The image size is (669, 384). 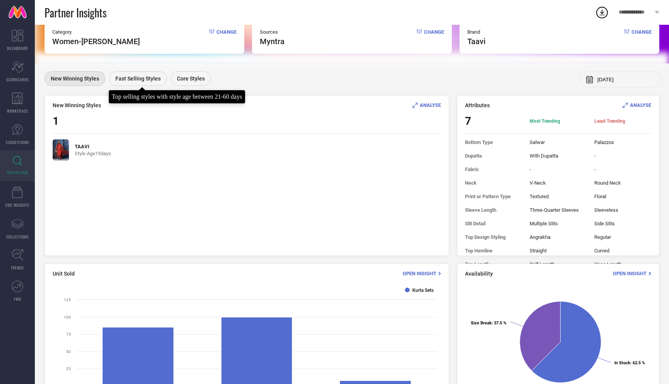 I want to click on span: SUGGESTIONS, so click(x=17, y=142).